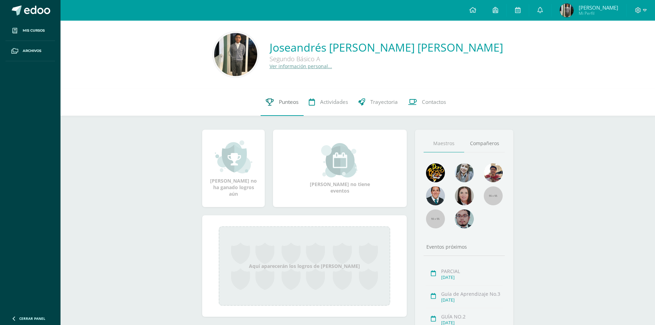 This screenshot has height=325, width=655. What do you see at coordinates (378, 102) in the screenshot?
I see `a: Trayectoria` at bounding box center [378, 102].